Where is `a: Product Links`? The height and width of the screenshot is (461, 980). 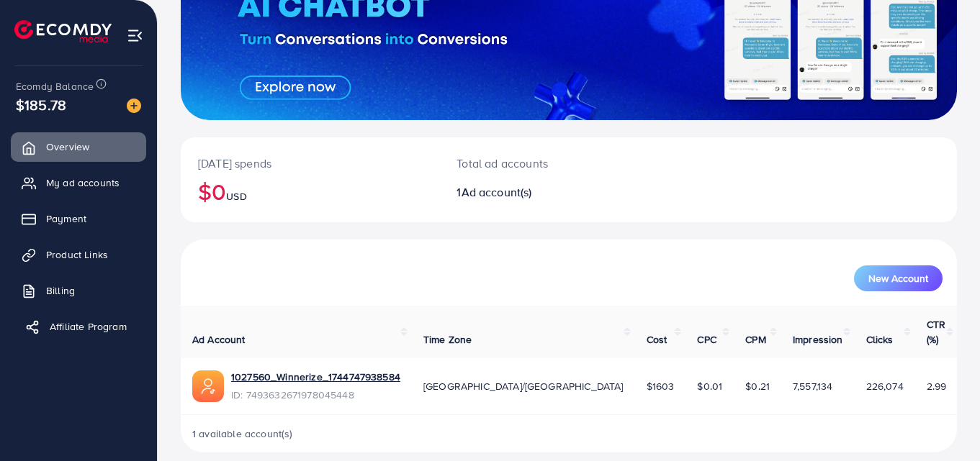 a: Product Links is located at coordinates (79, 255).